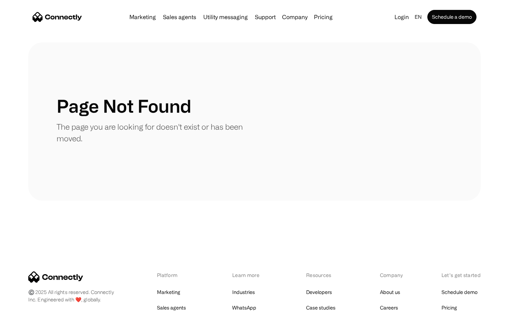 This screenshot has width=509, height=318. I want to click on a: Login, so click(402, 17).